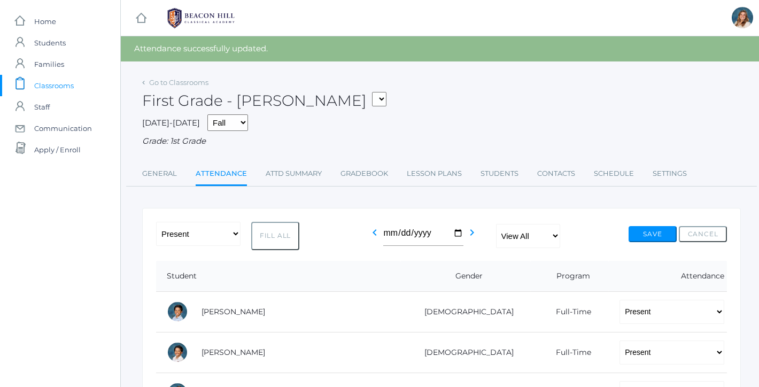 The width and height of the screenshot is (759, 387). Describe the element at coordinates (177, 352) in the screenshot. I see `div: Grayson Abrea` at that location.